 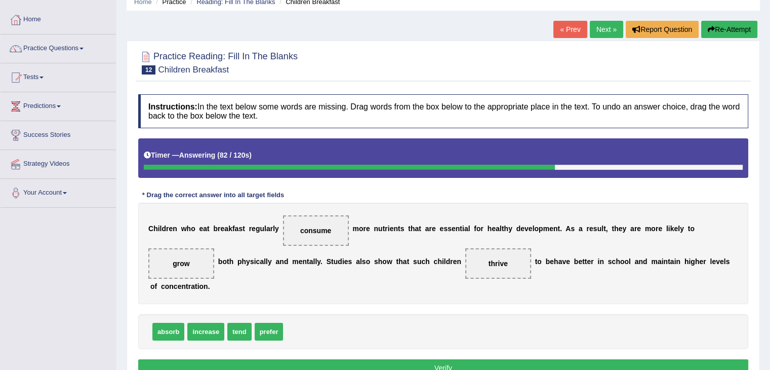 What do you see at coordinates (234, 155) in the screenshot?
I see `b: 82 / 120s` at bounding box center [234, 155].